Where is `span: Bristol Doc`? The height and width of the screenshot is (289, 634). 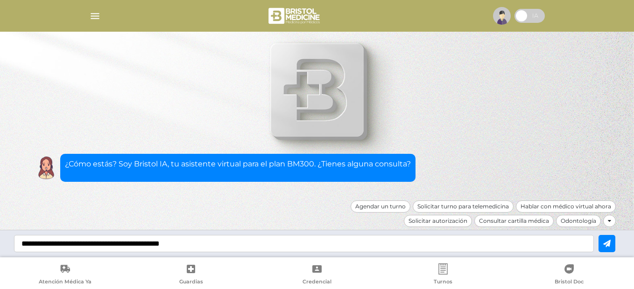
span: Bristol Doc is located at coordinates (569, 283).